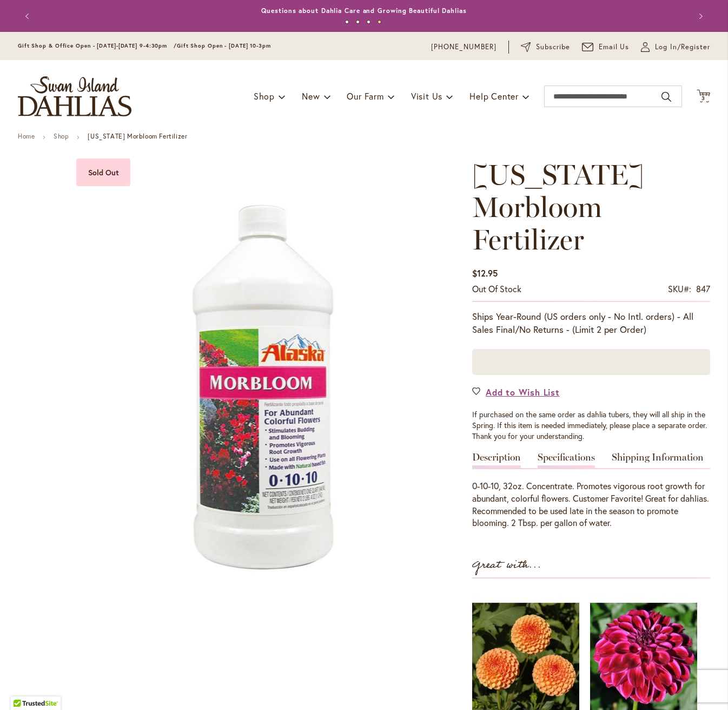  Describe the element at coordinates (26, 136) in the screenshot. I see `a: Home` at that location.